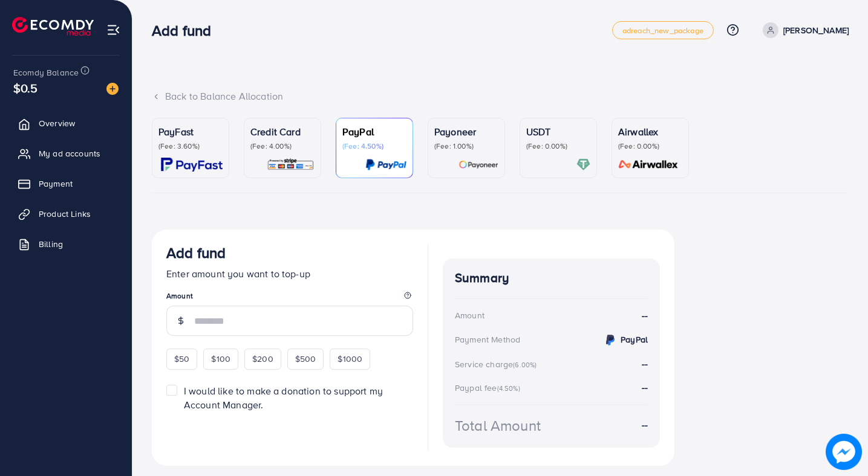 This screenshot has width=868, height=476. What do you see at coordinates (66, 154) in the screenshot?
I see `a: My ad accounts` at bounding box center [66, 154].